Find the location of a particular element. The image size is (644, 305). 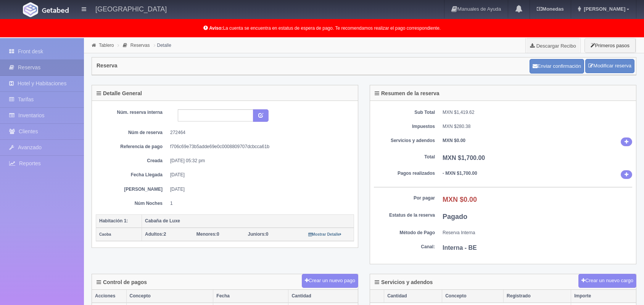

h4: Control de pagos is located at coordinates (122, 282).